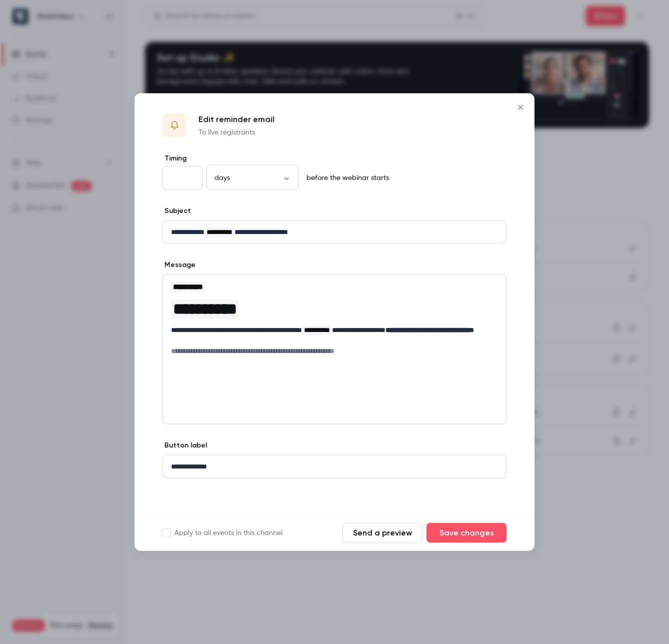  What do you see at coordinates (236, 119) in the screenshot?
I see `p: Edit reminder email` at bounding box center [236, 119].